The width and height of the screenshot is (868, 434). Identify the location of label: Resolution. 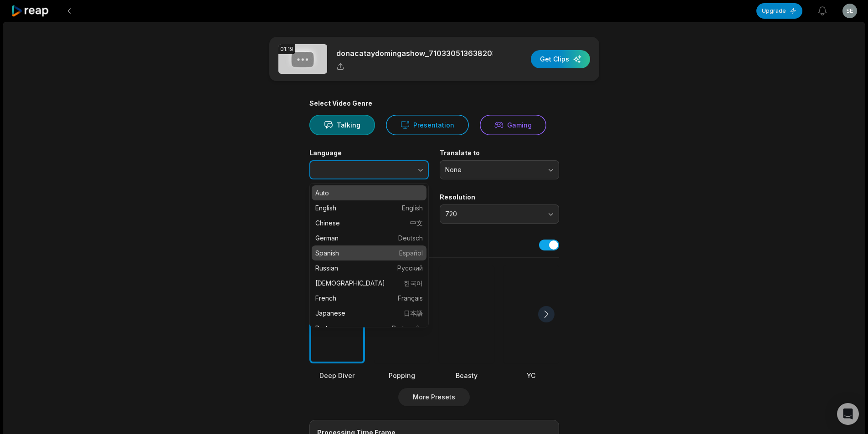
(499, 197).